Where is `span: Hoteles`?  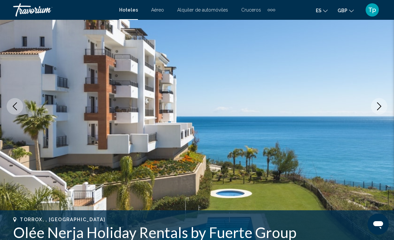 span: Hoteles is located at coordinates (128, 10).